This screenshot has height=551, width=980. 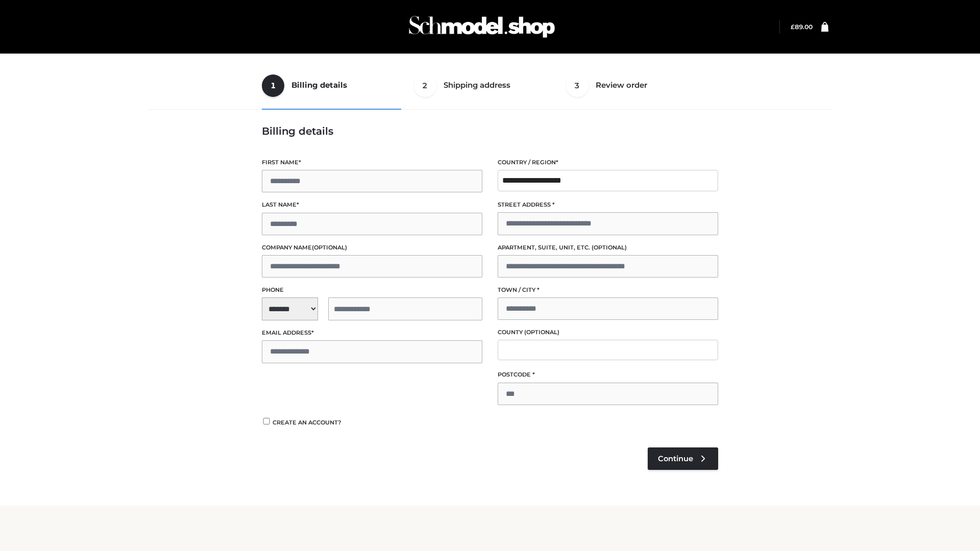 What do you see at coordinates (801, 26) in the screenshot?
I see `bdi: 89.00` at bounding box center [801, 26].